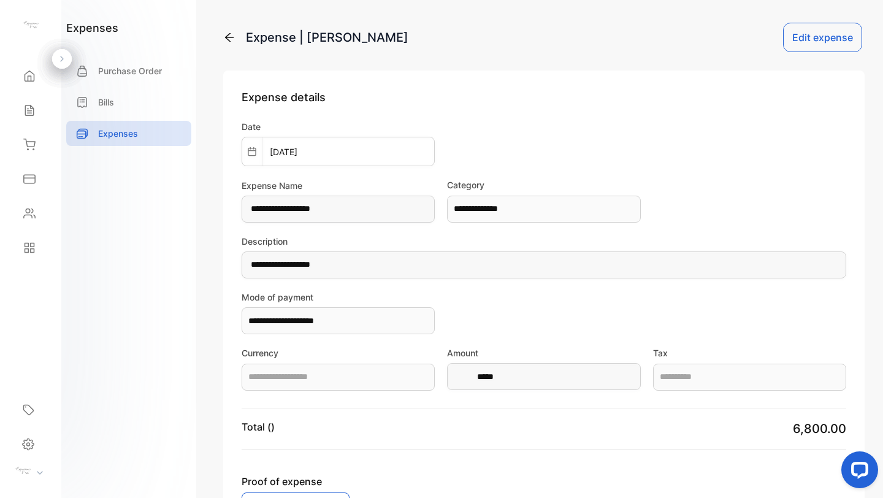  I want to click on p: Expense details, so click(544, 97).